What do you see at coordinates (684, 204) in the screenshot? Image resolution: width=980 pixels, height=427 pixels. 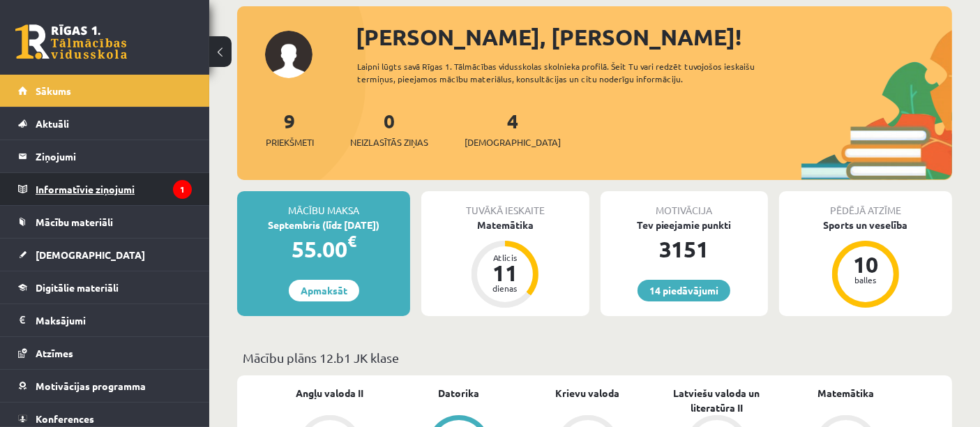 I see `div: Motivācija` at bounding box center [684, 204].